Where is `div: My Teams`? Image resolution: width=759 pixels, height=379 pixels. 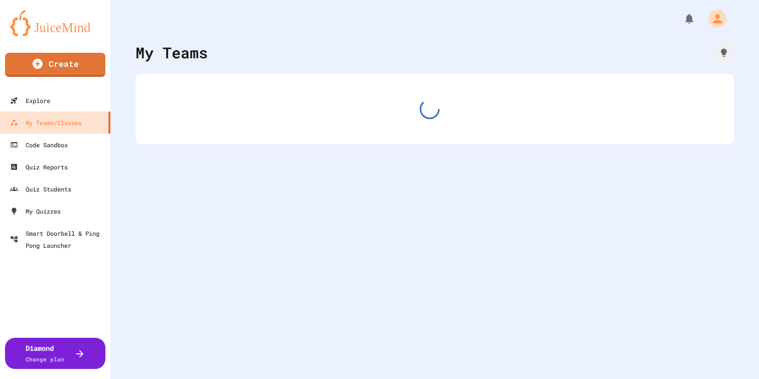 div: My Teams is located at coordinates (172, 52).